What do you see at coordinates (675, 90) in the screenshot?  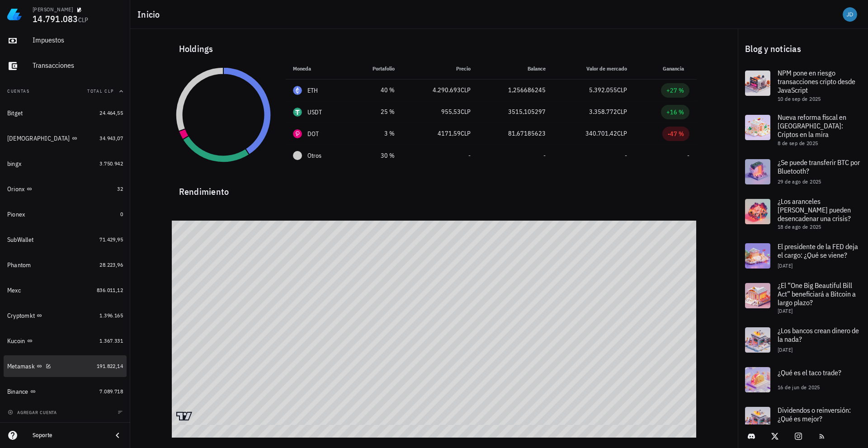 I see `div: +27 %` at bounding box center [675, 90].